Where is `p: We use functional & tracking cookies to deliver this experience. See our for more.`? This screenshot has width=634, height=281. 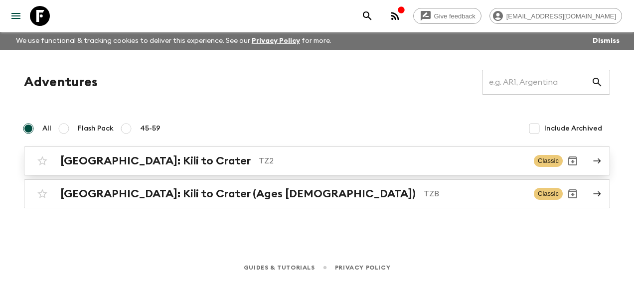 p: We use functional & tracking cookies to deliver this experience. See our for more. is located at coordinates (173, 41).